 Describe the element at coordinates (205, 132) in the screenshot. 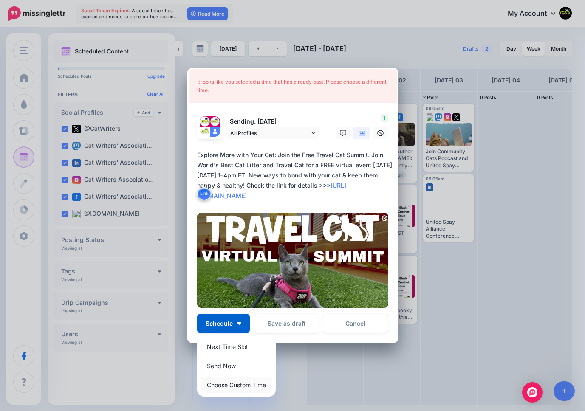

I see `img: ffae8dcf99b1d535-87638.png` at that location.